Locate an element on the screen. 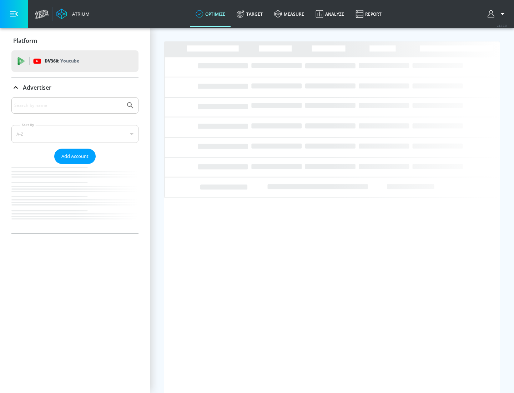 Image resolution: width=514 pixels, height=393 pixels. p: Advertiser is located at coordinates (37, 88).